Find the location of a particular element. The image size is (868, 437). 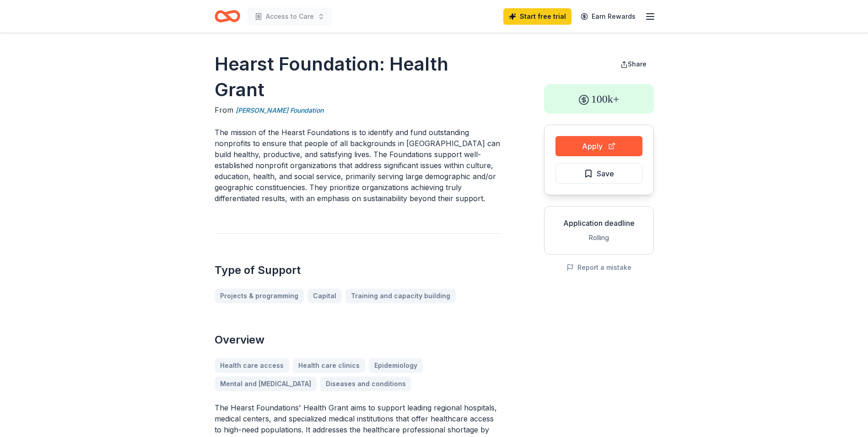

a: Earn Rewards is located at coordinates (608, 17).